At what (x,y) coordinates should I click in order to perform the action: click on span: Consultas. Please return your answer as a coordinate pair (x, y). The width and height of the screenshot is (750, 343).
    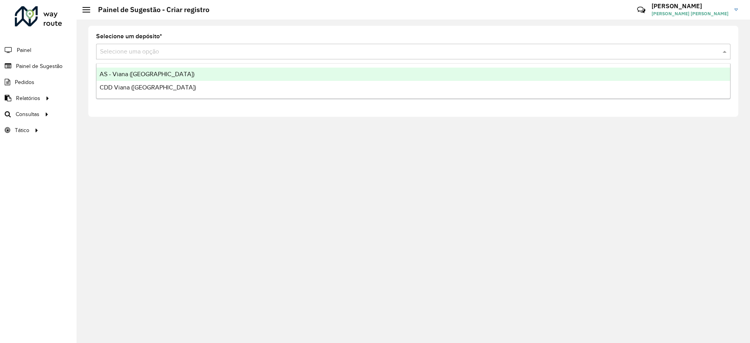
    Looking at the image, I should click on (27, 114).